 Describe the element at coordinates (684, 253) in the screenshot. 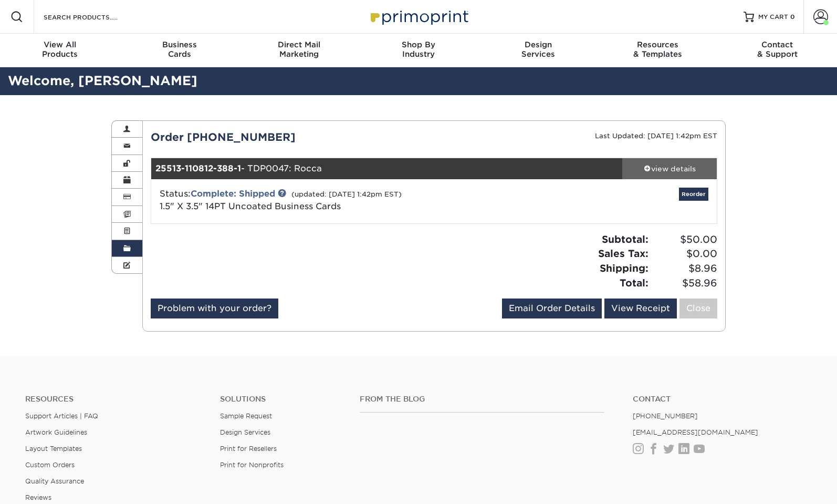

I see `span: $0.00` at that location.